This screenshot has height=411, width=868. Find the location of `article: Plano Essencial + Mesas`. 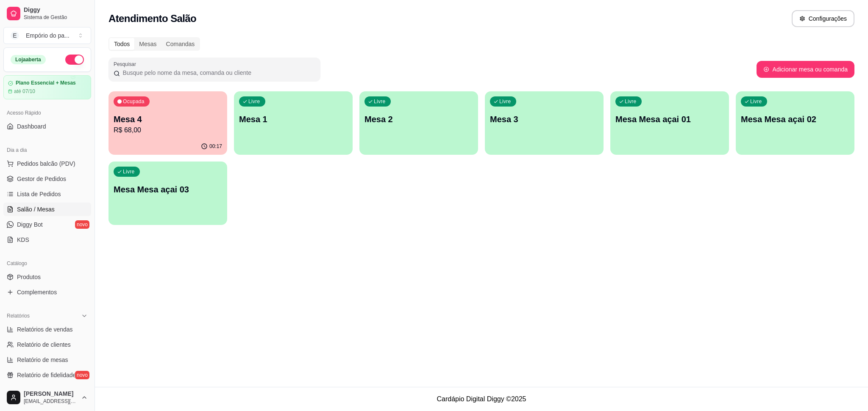

article: Plano Essencial + Mesas is located at coordinates (46, 83).